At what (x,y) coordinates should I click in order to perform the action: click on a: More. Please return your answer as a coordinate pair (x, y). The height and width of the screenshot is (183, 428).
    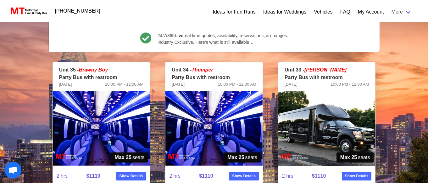
    Looking at the image, I should click on (401, 12).